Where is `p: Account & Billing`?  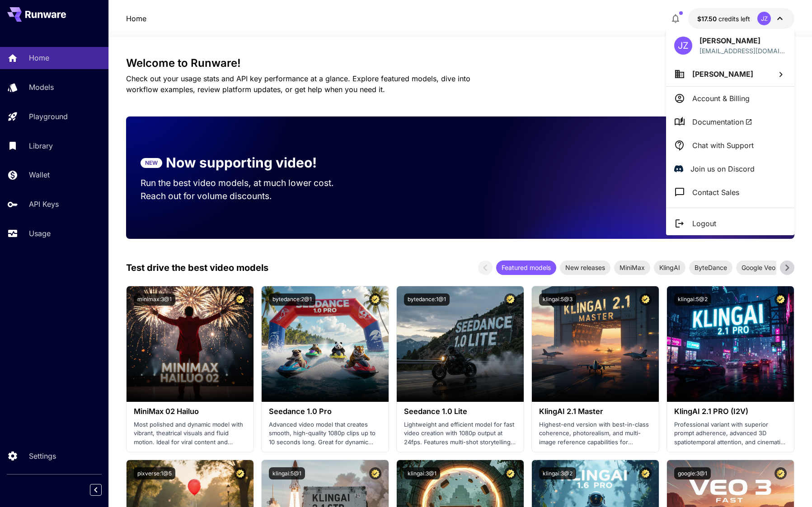
p: Account & Billing is located at coordinates (720, 98).